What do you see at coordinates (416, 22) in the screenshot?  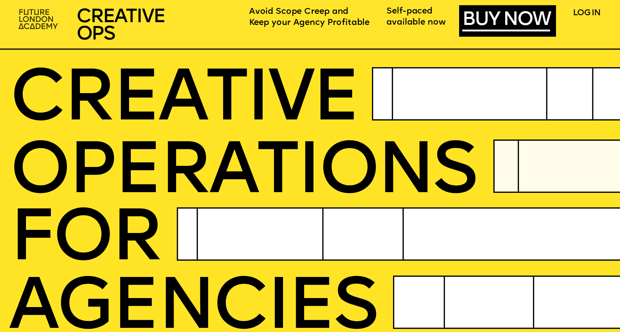 I see `span: available now` at bounding box center [416, 22].